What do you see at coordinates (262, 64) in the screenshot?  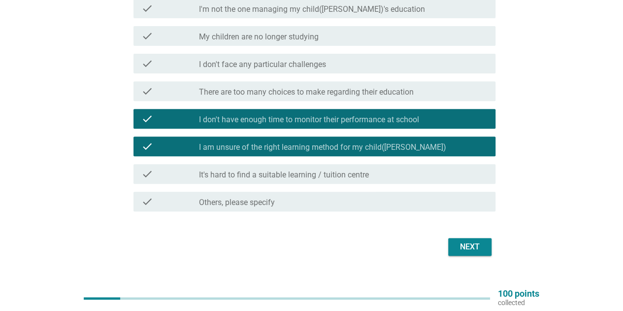 I see `label: I don't face any particular challenges` at bounding box center [262, 64].